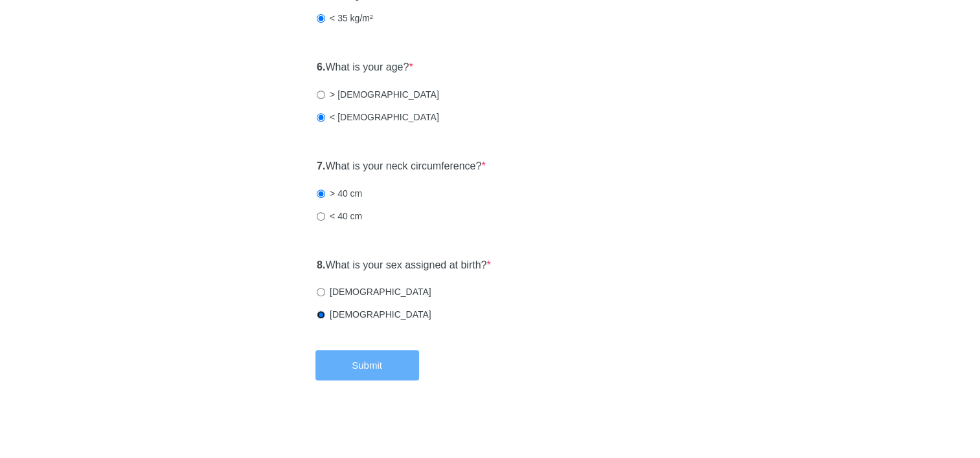 The image size is (980, 458). Describe the element at coordinates (401, 167) in the screenshot. I see `label: What is your neck circumference?` at that location.